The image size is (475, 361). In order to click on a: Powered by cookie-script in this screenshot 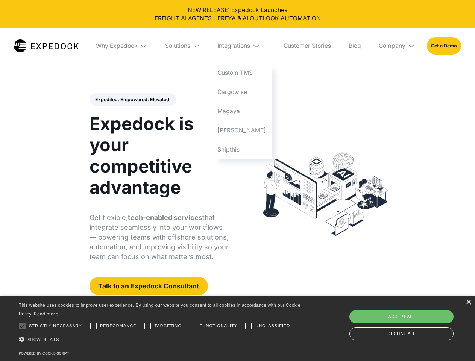, I will do `click(44, 353)`.